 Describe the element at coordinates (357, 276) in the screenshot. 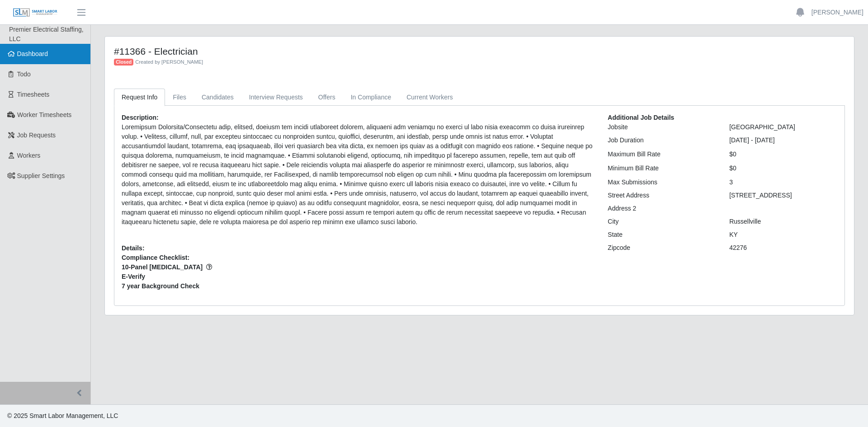

I see `span: E-Verify` at that location.